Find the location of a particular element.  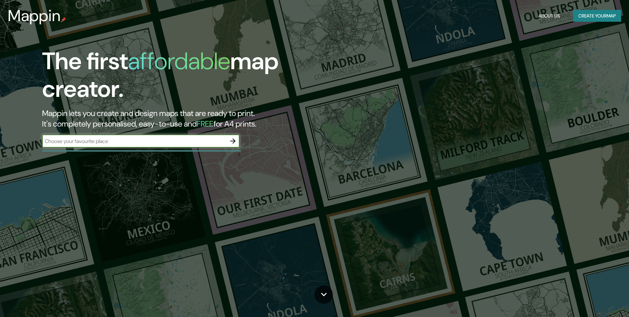

h2: Mappin lets you create and design maps that are ready to print. It's completely personalised, eas... is located at coordinates (199, 118).